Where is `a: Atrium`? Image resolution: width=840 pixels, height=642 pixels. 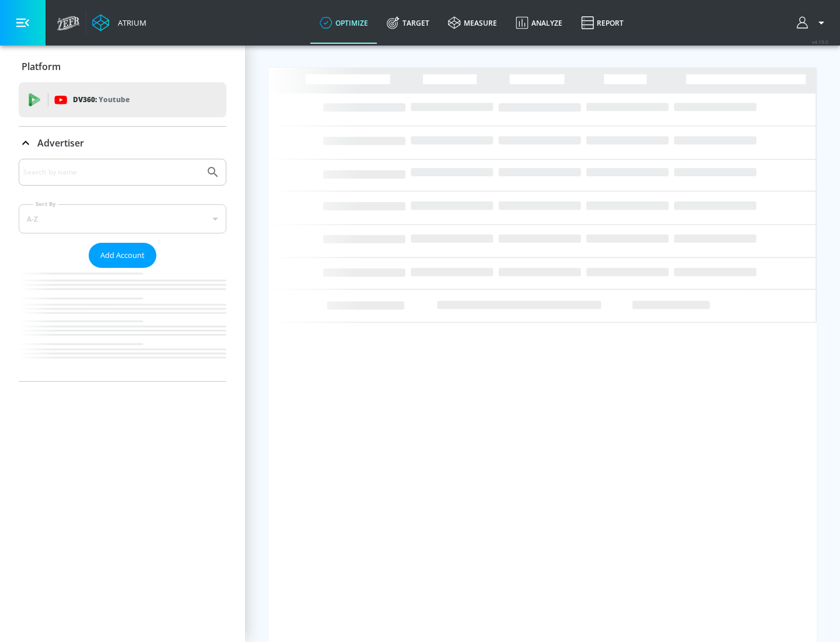
a: Atrium is located at coordinates (119, 23).